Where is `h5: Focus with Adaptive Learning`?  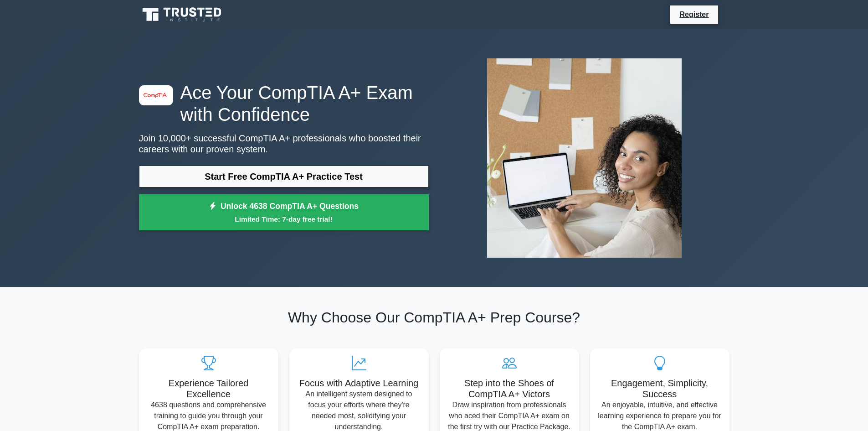
h5: Focus with Adaptive Learning is located at coordinates (359, 383).